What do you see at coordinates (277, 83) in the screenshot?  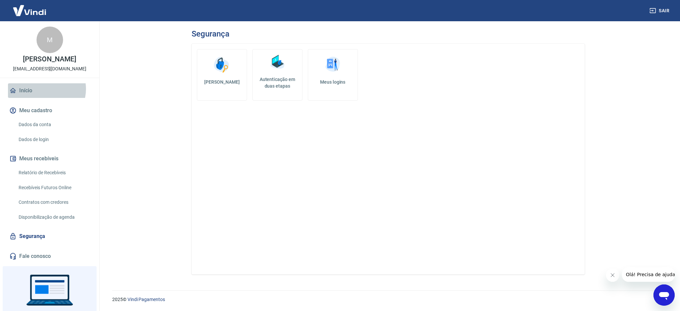 I see `h5: Autenticação em duas etapas` at bounding box center [277, 83].